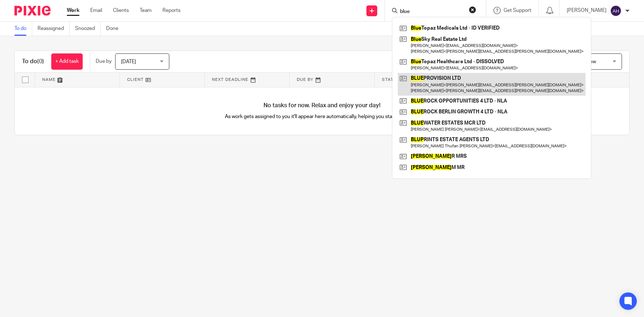  What do you see at coordinates (103, 62) in the screenshot?
I see `p: Due by` at bounding box center [103, 62].